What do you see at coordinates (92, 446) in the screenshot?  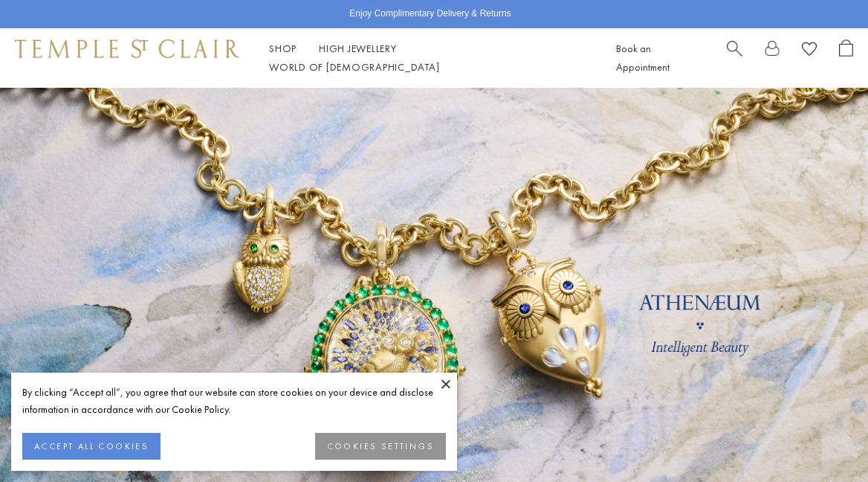 I see `button: ACCEPT ALL COOKIES` at bounding box center [92, 446].